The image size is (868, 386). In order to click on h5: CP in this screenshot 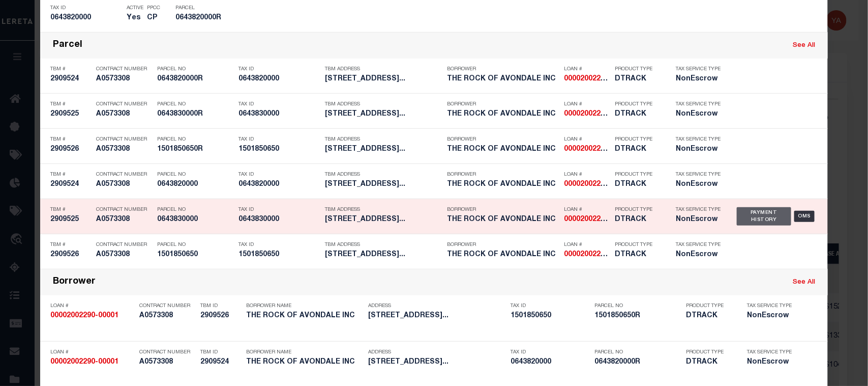, I will do `click(153, 18)`.